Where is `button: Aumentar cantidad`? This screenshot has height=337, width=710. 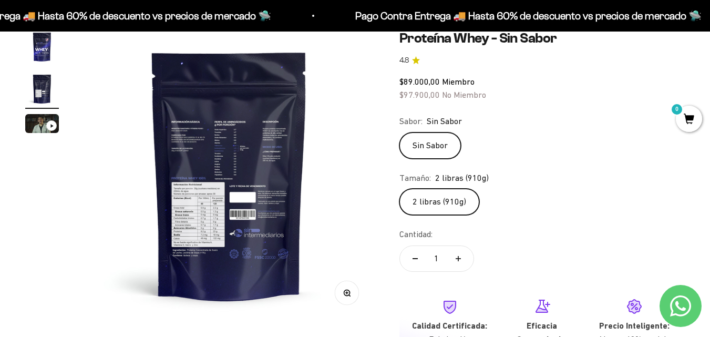
button: Aumentar cantidad is located at coordinates (458, 259).